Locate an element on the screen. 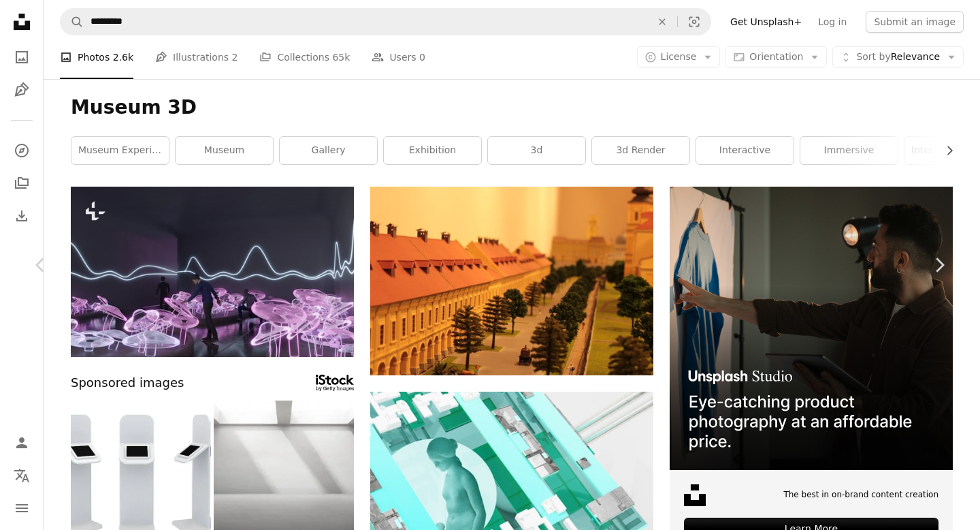  span: Sponsored images is located at coordinates (128, 383).